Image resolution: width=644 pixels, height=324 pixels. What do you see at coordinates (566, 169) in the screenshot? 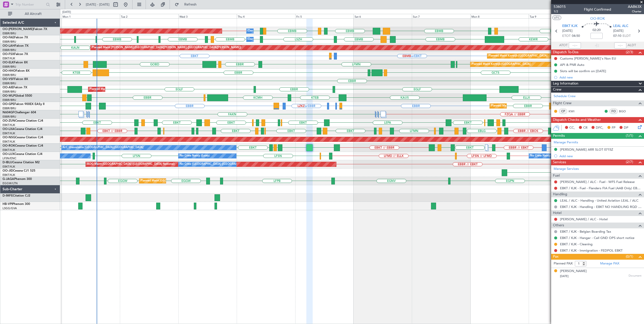
I see `a: Manage Services` at bounding box center [566, 169].